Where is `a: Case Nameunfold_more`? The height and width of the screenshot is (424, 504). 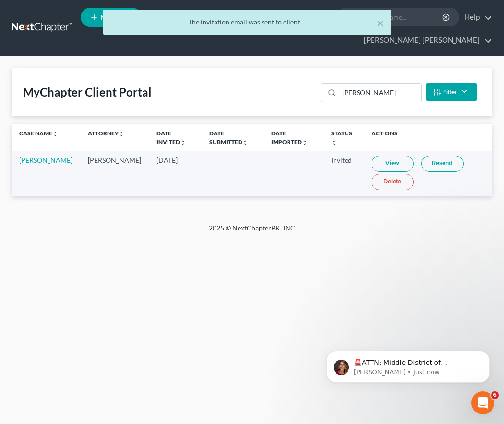
a: Case Nameunfold_more is located at coordinates (38, 133).